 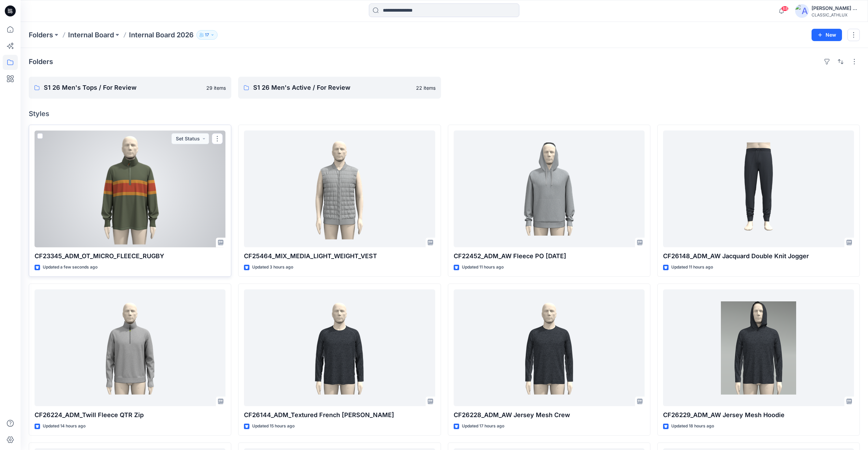 What do you see at coordinates (483, 426) in the screenshot?
I see `p: Updated 17 hours ago` at bounding box center [483, 426].